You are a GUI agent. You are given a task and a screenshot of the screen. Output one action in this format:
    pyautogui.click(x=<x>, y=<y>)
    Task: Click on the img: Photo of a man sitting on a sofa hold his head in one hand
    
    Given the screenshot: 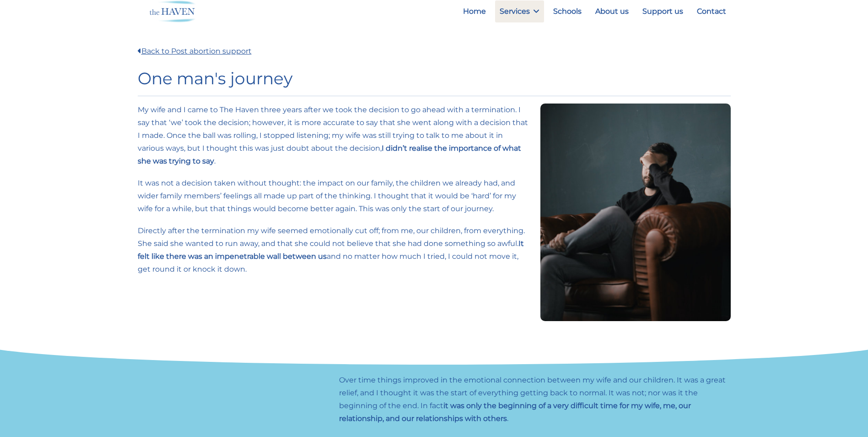 What is the action you would take?
    pyautogui.click(x=636, y=212)
    